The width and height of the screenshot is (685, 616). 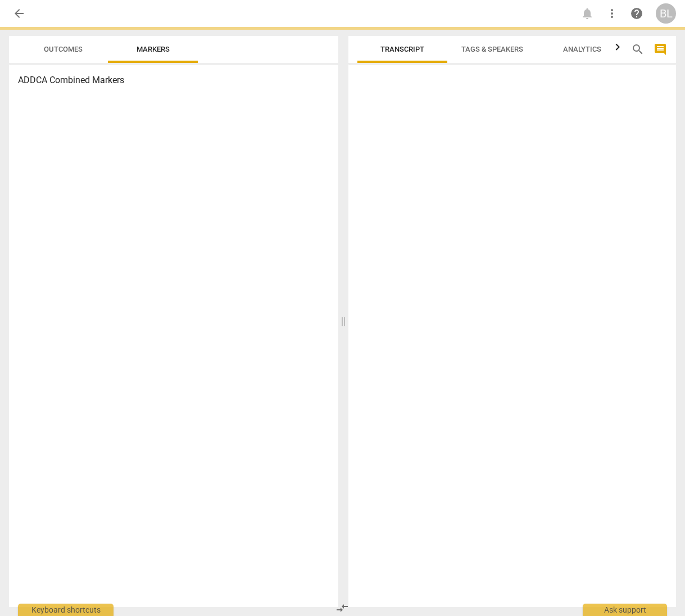 What do you see at coordinates (624, 609) in the screenshot?
I see `div: Ask support` at bounding box center [624, 609].